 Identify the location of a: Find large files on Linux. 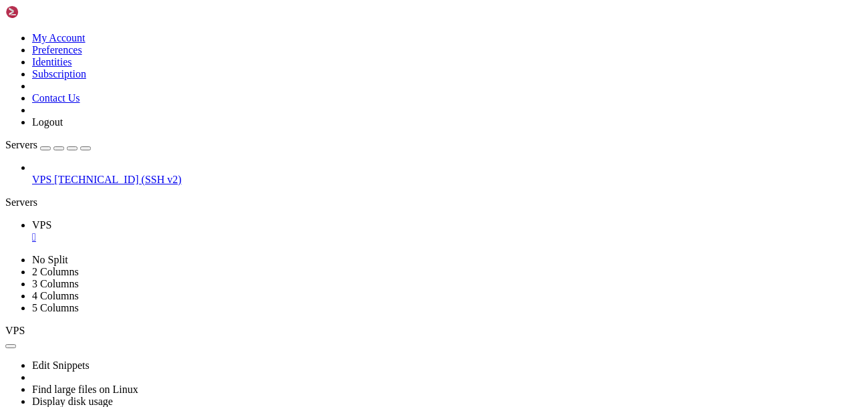
(85, 389).